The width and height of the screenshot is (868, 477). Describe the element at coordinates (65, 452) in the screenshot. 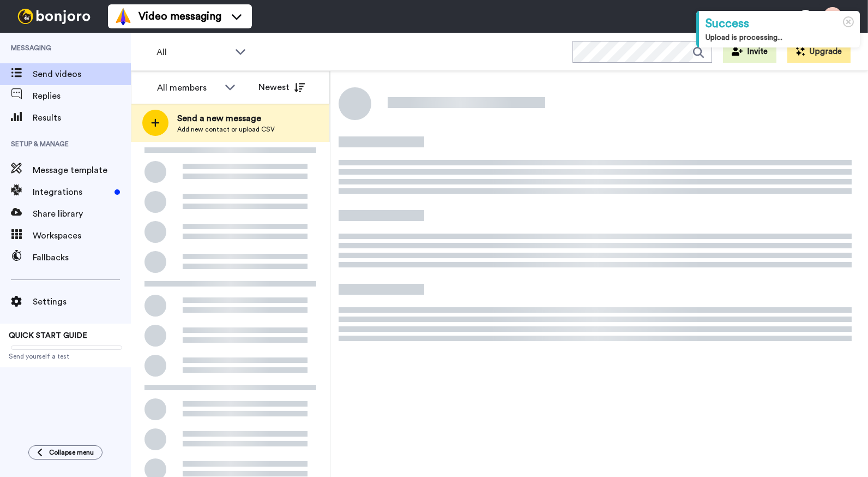

I see `button: Collapse menu` at that location.